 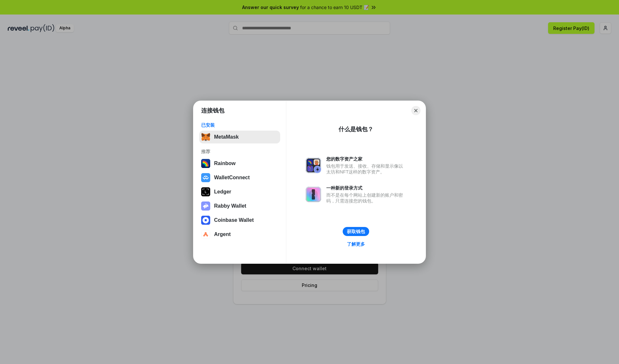 What do you see at coordinates (232, 177) in the screenshot?
I see `div: WalletConnect` at bounding box center [232, 177].